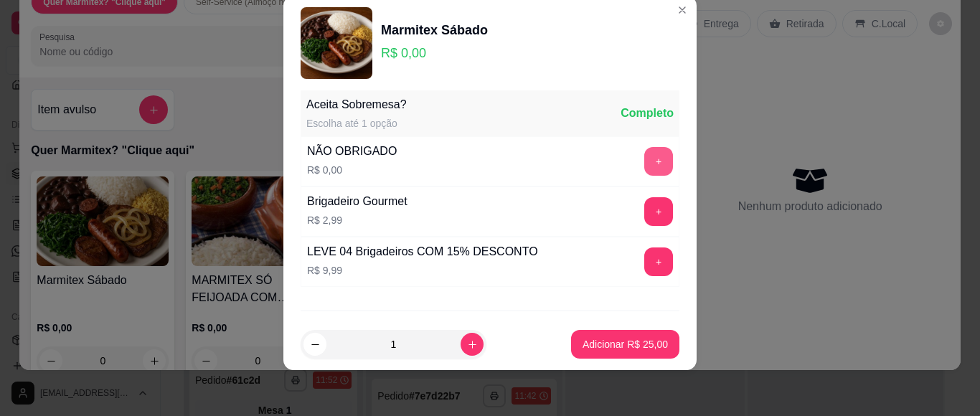  What do you see at coordinates (337, 43) in the screenshot?
I see `img: product-image` at bounding box center [337, 43].